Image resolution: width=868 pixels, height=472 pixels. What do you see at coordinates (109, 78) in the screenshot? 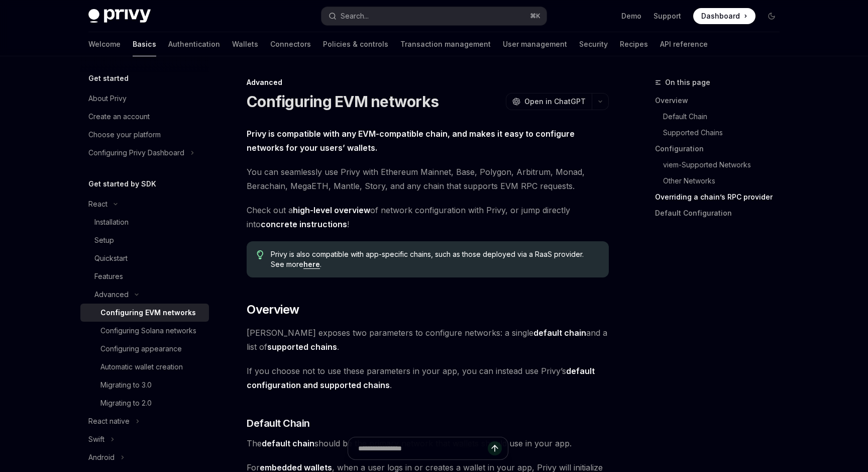
I see `h5: Get started` at bounding box center [109, 78].